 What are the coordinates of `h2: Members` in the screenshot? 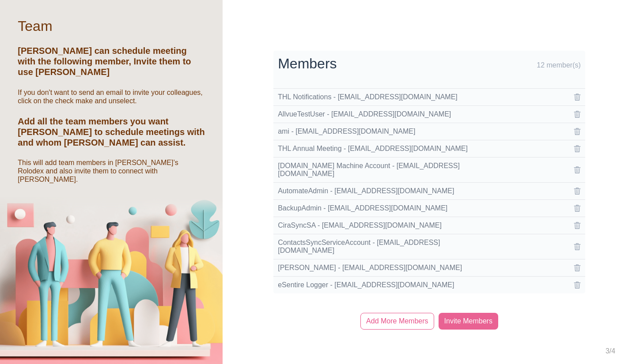 It's located at (382, 64).